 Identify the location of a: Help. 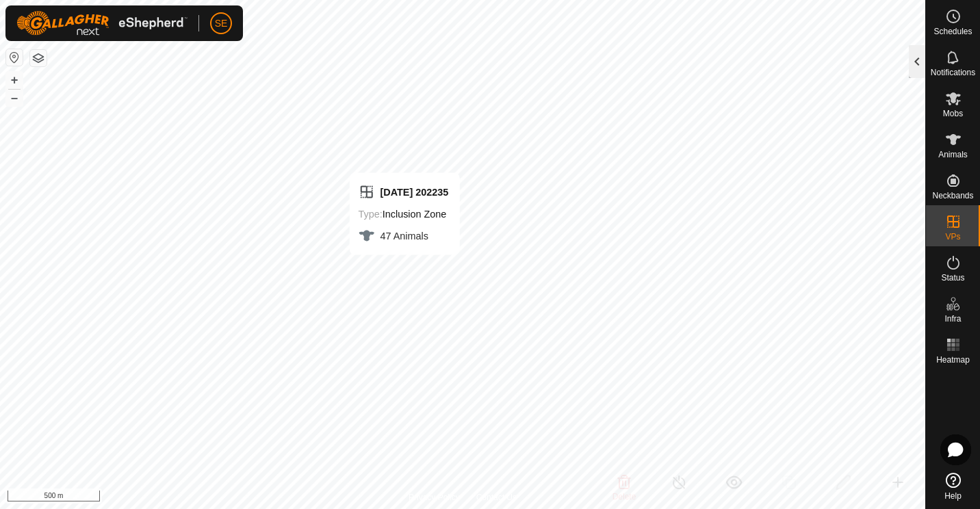
(953, 487).